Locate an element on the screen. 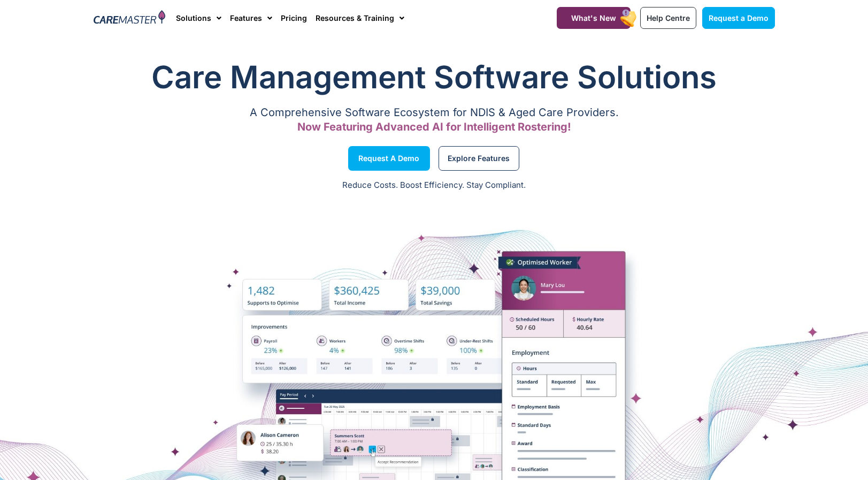 The height and width of the screenshot is (480, 868). p: Reduce Costs. Boost Efficiency. Stay Compliant. is located at coordinates (434, 185).